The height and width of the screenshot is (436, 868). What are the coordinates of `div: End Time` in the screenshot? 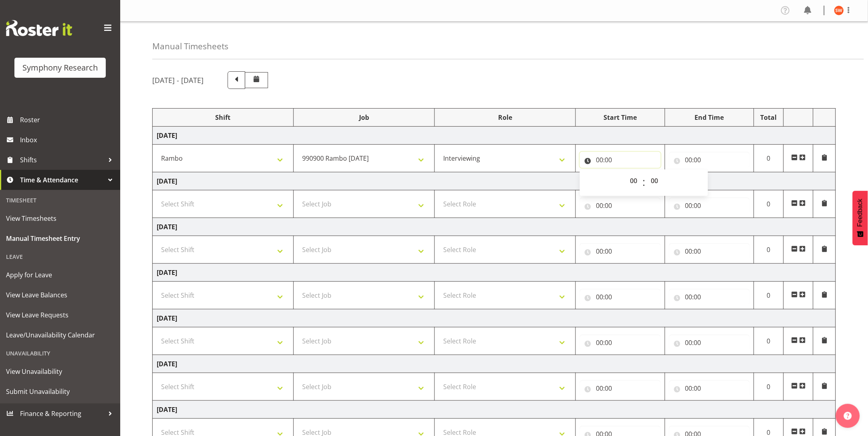 It's located at (710, 117).